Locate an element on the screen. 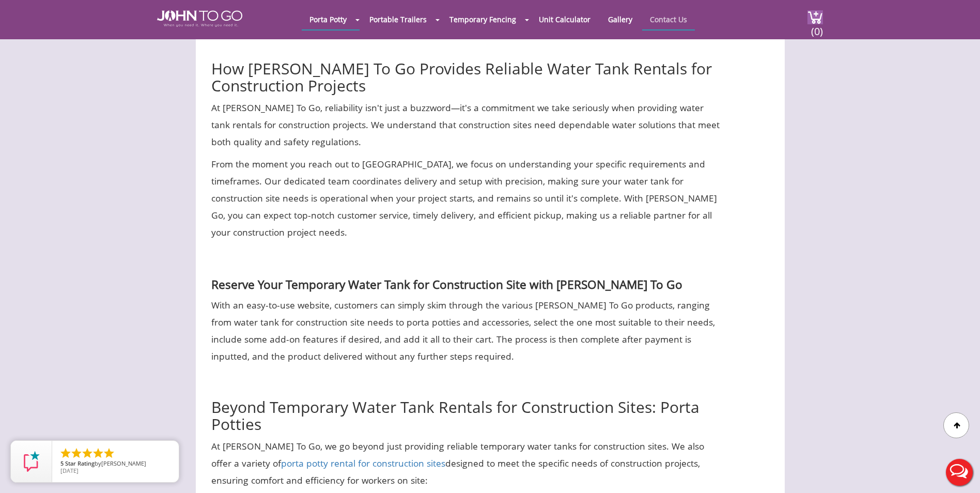 The image size is (980, 493). img: cart a is located at coordinates (815, 17).